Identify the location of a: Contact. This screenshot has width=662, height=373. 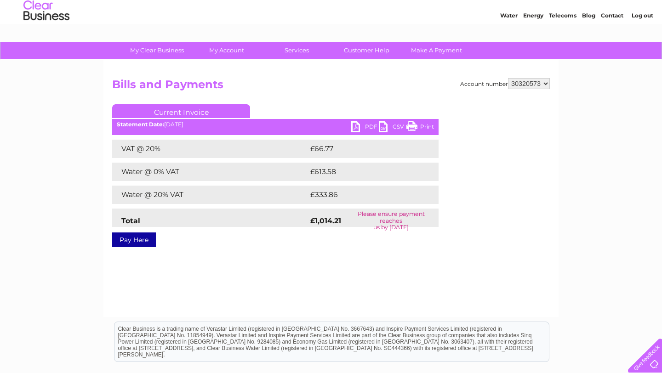
(612, 42).